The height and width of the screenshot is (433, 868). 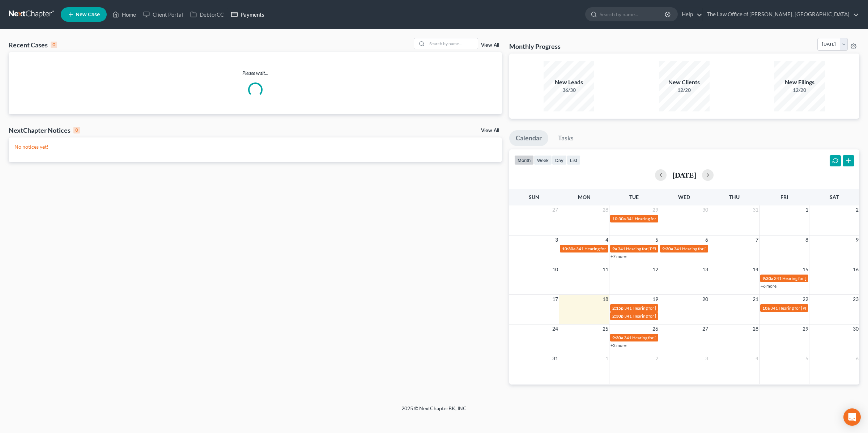 What do you see at coordinates (655, 270) in the screenshot?
I see `span: 12` at bounding box center [655, 270].